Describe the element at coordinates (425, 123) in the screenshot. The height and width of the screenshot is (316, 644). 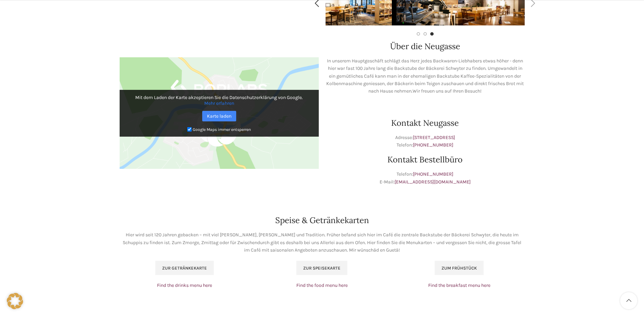
I see `h2: Kontakt Neugasse` at that location.